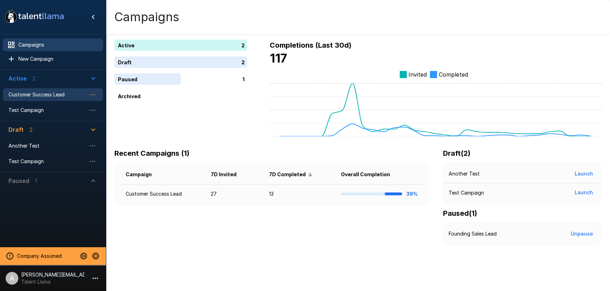 This screenshot has height=291, width=610. Describe the element at coordinates (292, 174) in the screenshot. I see `span: 7D Completed` at that location.